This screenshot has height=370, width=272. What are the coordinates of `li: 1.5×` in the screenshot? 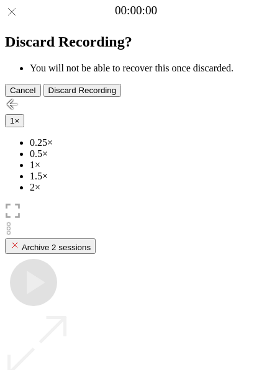 It's located at (148, 176).